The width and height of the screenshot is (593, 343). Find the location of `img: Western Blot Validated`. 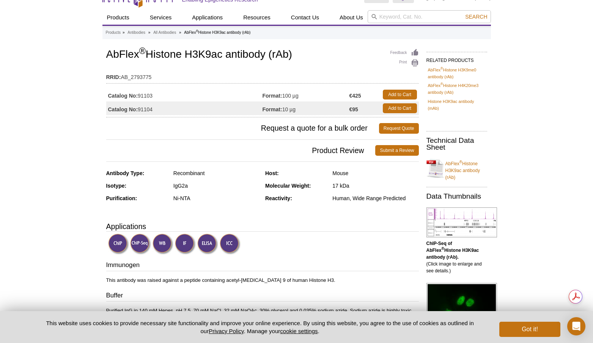

img: Western Blot Validated is located at coordinates (163, 244).